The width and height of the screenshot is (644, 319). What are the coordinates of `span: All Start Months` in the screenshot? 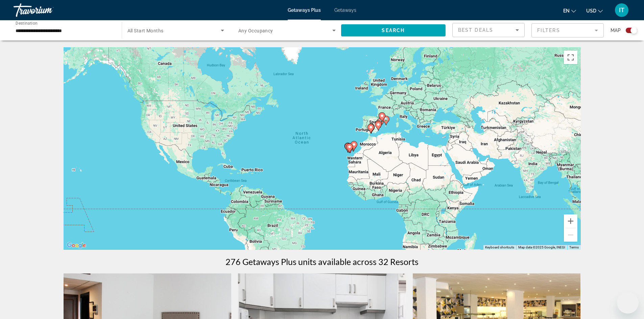 It's located at (145, 31).